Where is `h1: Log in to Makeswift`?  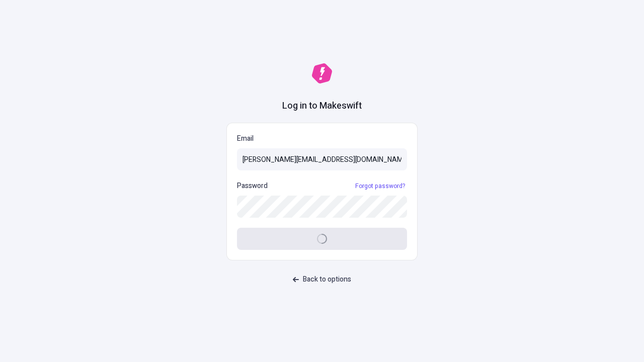 h1: Log in to Makeswift is located at coordinates (322, 106).